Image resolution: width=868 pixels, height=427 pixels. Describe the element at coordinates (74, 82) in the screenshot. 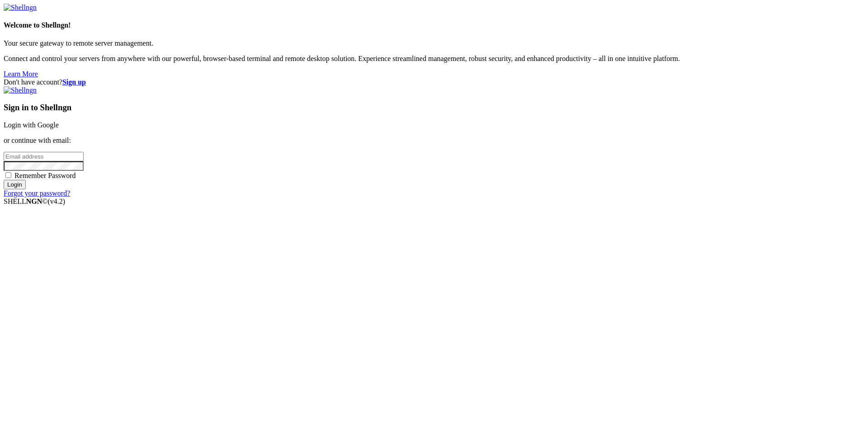

I see `a: Sign up` at that location.